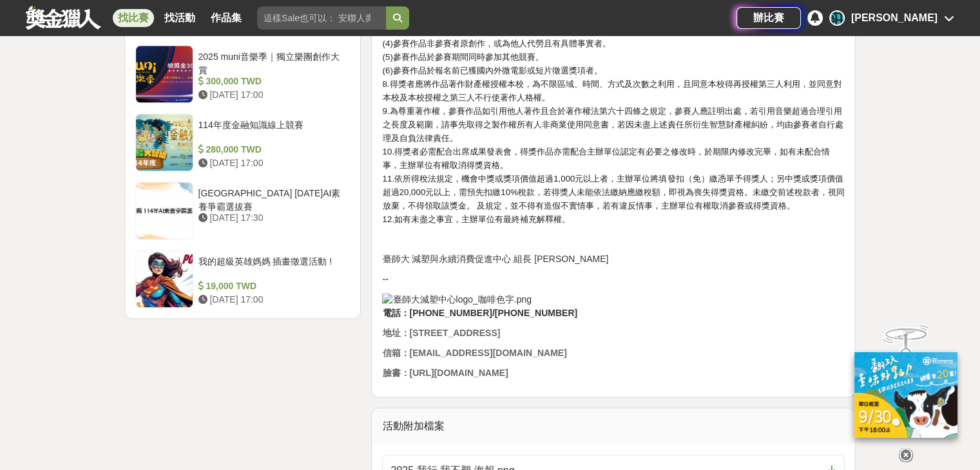  I want to click on div: 活動附加檔案, so click(613, 426).